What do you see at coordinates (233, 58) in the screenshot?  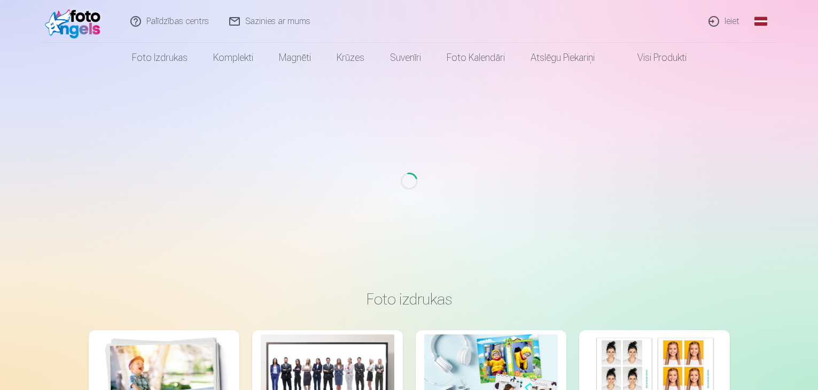 I see `a: Komplekti` at bounding box center [233, 58].